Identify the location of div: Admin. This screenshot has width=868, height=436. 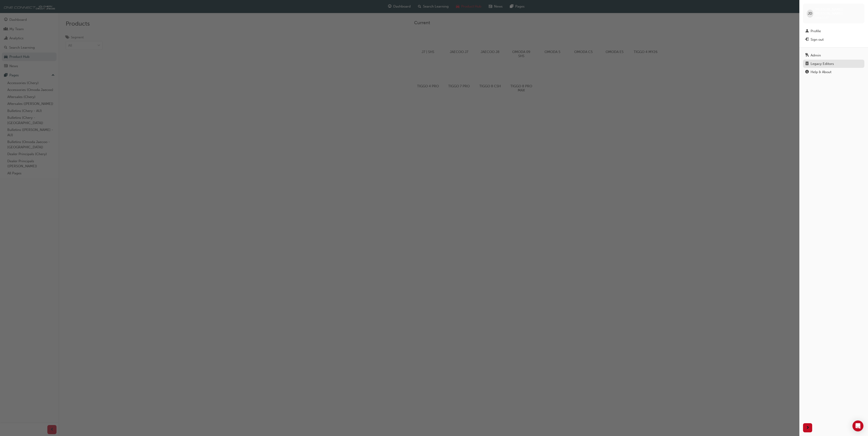
(816, 55).